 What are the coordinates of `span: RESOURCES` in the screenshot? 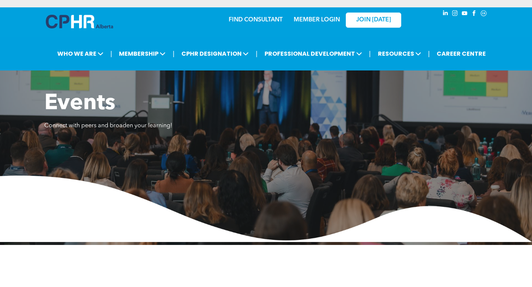 It's located at (399, 54).